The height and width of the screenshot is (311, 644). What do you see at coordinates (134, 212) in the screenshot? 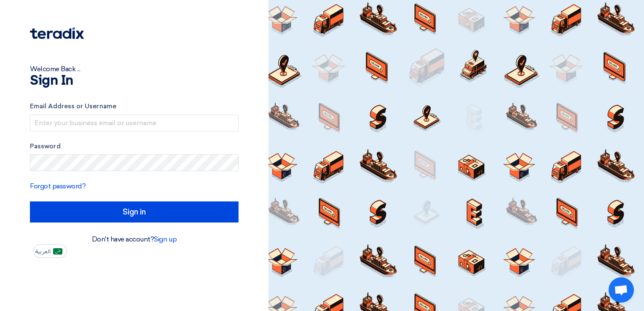
I see `input: Sign in` at bounding box center [134, 212].